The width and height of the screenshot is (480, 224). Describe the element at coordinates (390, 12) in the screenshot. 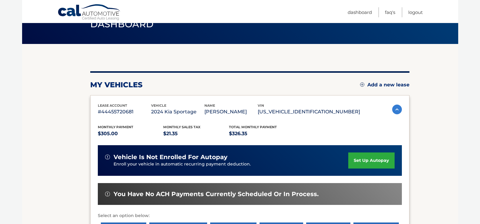

I see `a: FAQ's` at that location.